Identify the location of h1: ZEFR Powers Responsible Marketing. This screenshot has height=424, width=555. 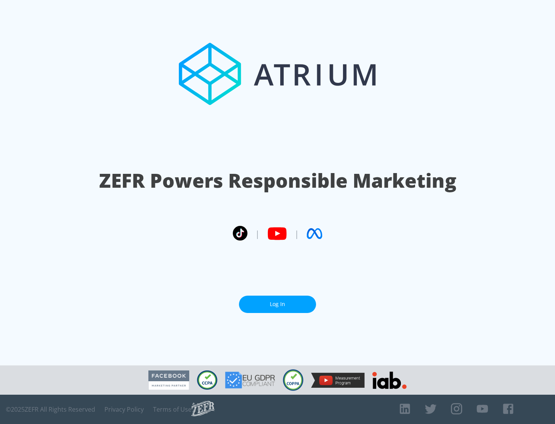
(278, 181).